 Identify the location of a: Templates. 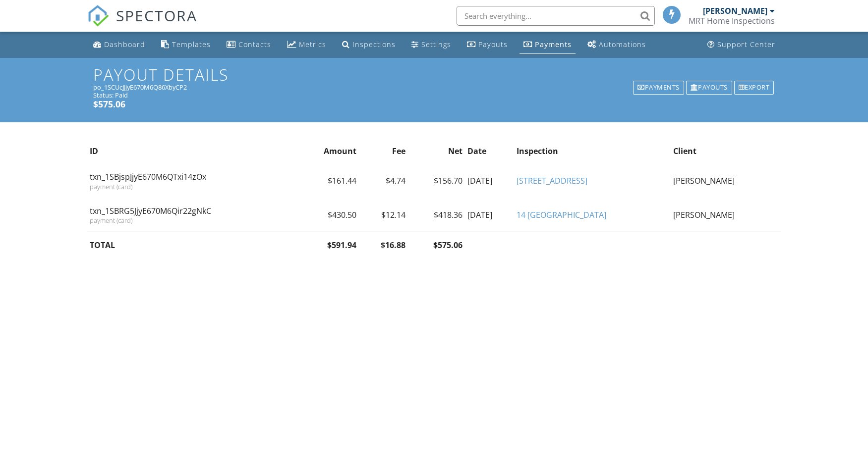
(186, 45).